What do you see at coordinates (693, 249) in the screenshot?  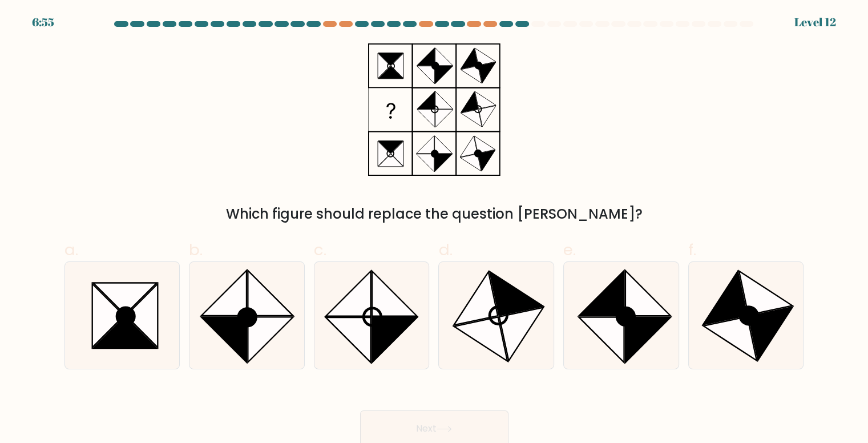 I see `span: f.` at bounding box center [693, 249].